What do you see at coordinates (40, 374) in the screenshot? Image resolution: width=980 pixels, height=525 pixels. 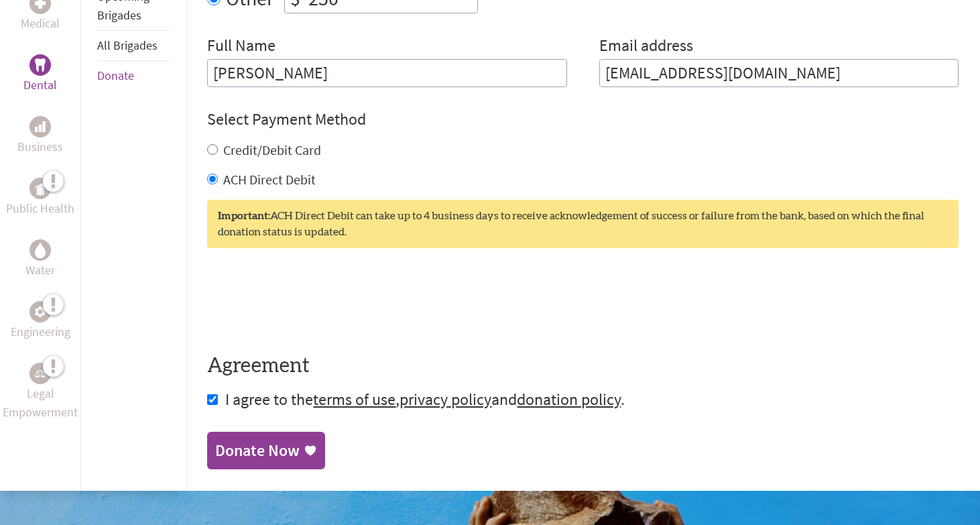 I see `img: Legal Empowerment` at bounding box center [40, 374].